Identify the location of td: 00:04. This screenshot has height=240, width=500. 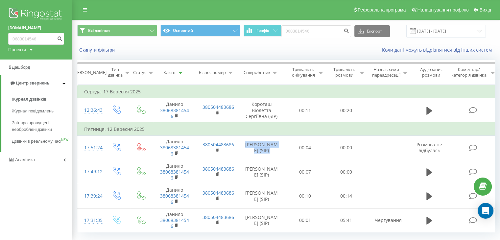
(305, 148).